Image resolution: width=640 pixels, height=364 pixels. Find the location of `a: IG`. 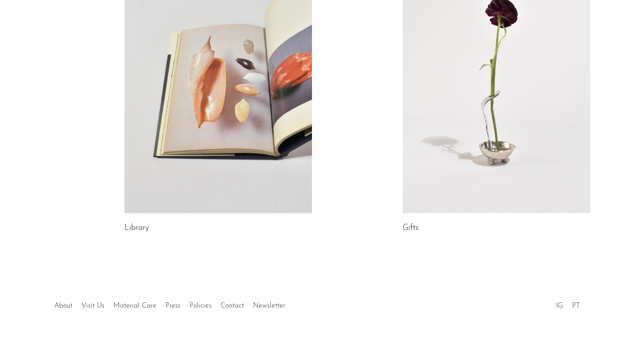

a: IG is located at coordinates (559, 306).